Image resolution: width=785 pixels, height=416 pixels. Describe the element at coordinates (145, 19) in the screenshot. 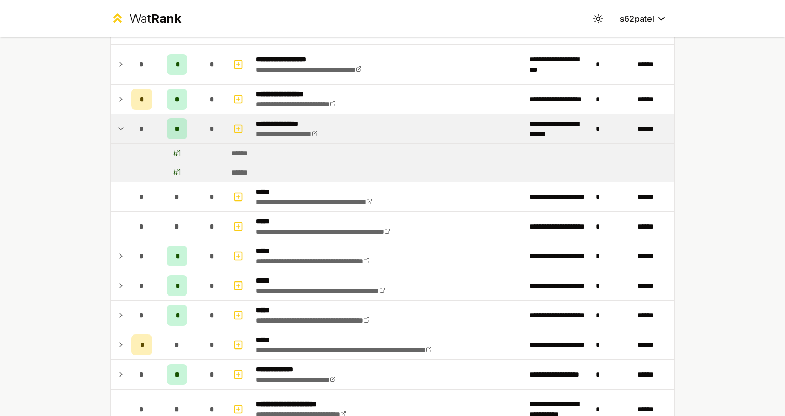

I see `a: WatRank` at that location.